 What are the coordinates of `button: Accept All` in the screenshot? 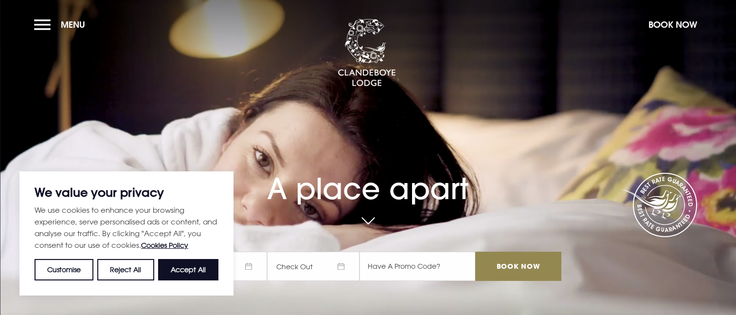 It's located at (188, 270).